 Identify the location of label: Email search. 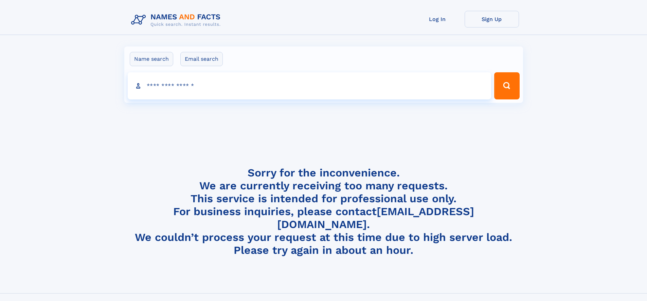
(201, 59).